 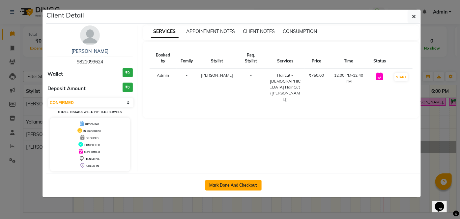 What do you see at coordinates (217, 58) in the screenshot?
I see `th: Stylist` at bounding box center [217, 58].